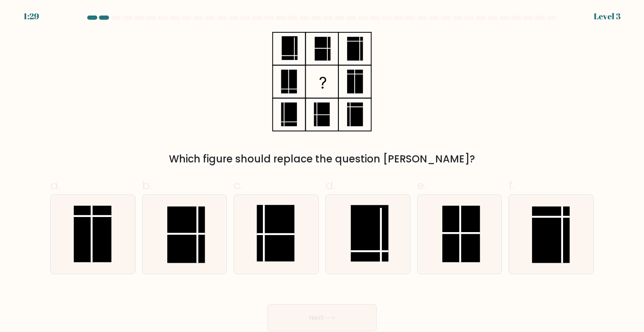 The image size is (644, 332). What do you see at coordinates (31, 17) in the screenshot?
I see `div: 1:29` at bounding box center [31, 17].